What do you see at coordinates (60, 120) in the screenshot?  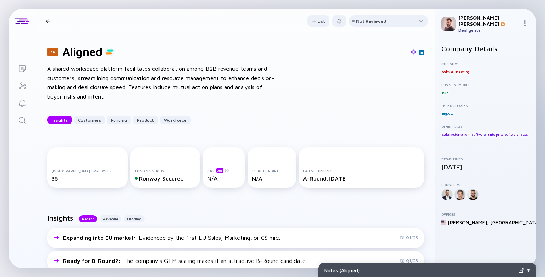 I see `div: Insights` at bounding box center [60, 120].